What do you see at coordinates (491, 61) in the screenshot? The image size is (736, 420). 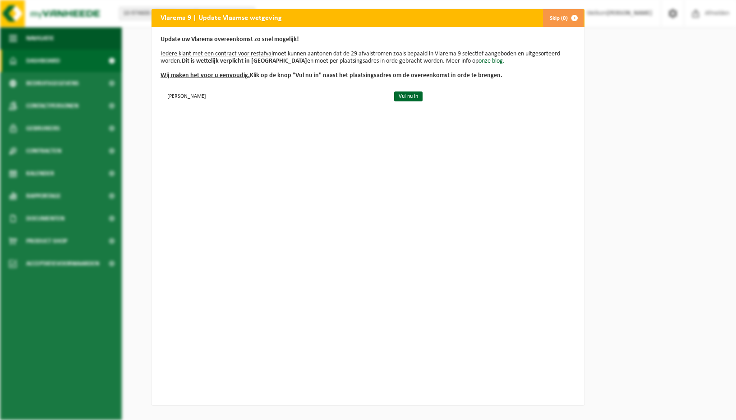 I see `a: onze blog.` at bounding box center [491, 61].